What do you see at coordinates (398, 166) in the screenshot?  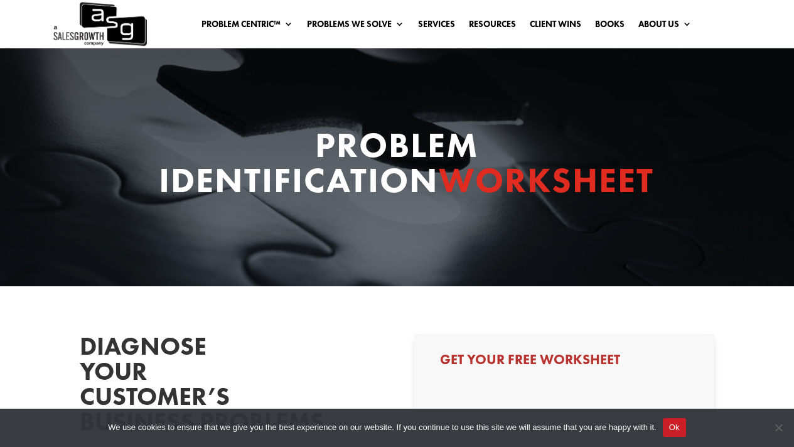 I see `h1: Problem Identification` at bounding box center [398, 166].